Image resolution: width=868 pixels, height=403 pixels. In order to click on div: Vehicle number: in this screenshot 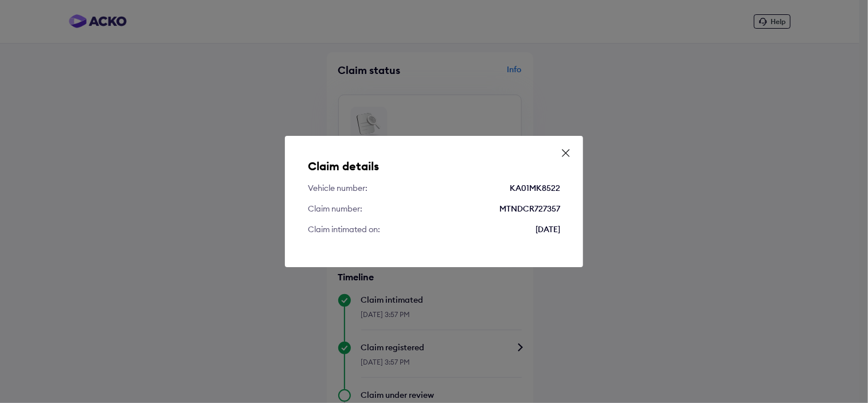, I will do `click(338, 188)`.